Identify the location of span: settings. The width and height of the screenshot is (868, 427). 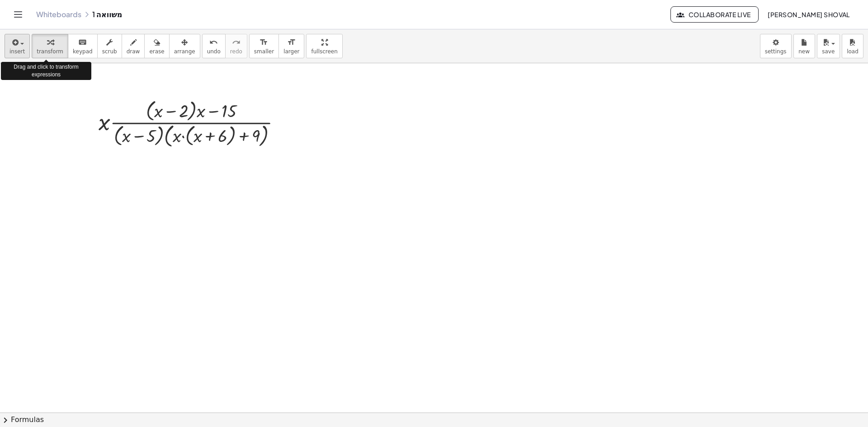
(776, 52).